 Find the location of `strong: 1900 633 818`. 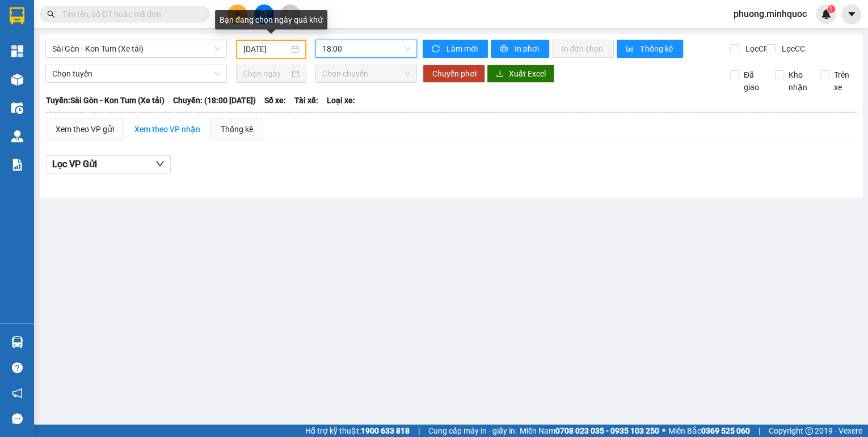

strong: 1900 633 818 is located at coordinates (385, 431).